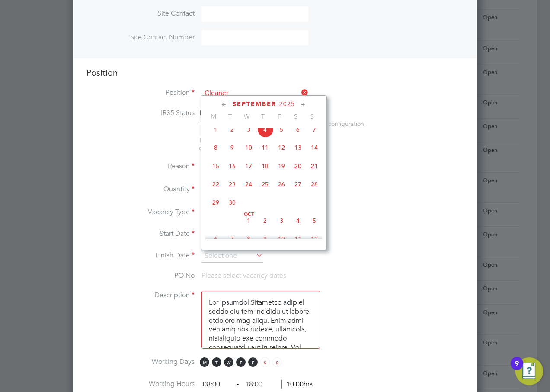  Describe the element at coordinates (517, 369) in the screenshot. I see `div: 9` at that location.